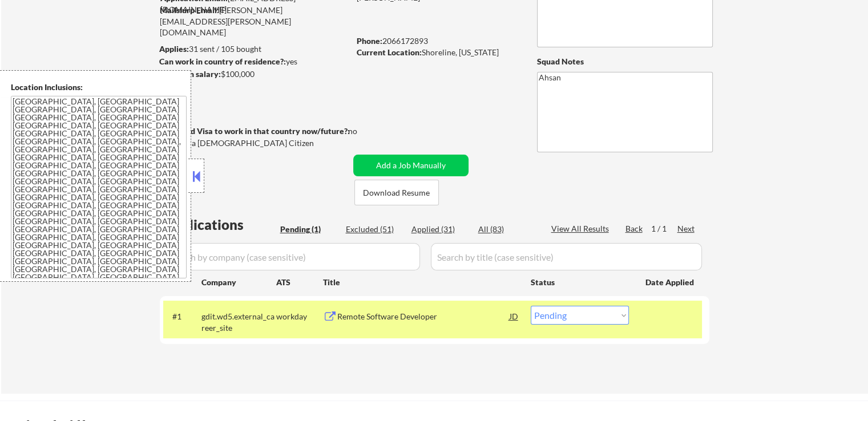  Describe the element at coordinates (308, 229) in the screenshot. I see `div: Pending (1)` at that location.